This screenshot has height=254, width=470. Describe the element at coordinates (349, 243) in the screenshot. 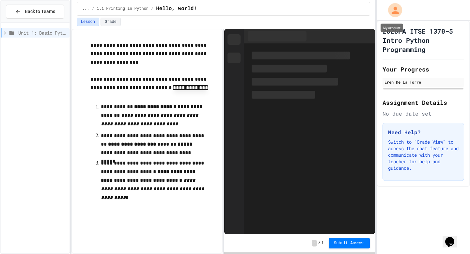

I see `span: Submit Answer` at that location.